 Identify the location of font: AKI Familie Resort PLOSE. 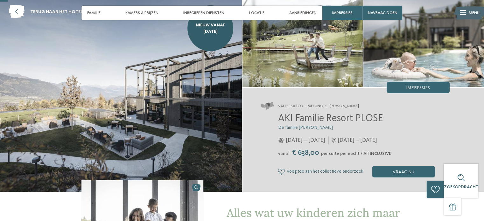
(331, 119).